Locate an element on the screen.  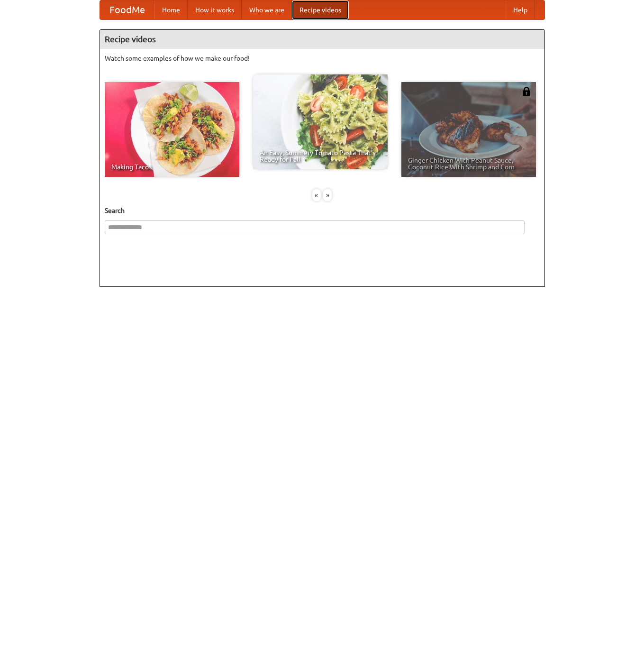
a: How it works is located at coordinates (215, 10).